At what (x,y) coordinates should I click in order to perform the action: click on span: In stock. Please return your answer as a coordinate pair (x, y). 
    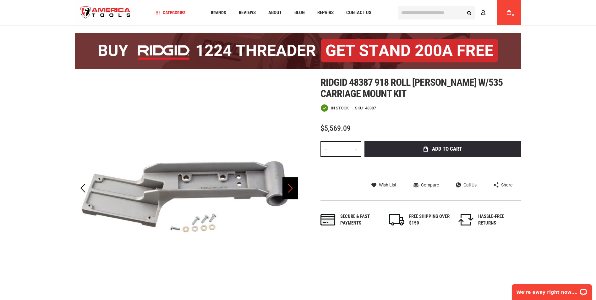
    Looking at the image, I should click on (340, 108).